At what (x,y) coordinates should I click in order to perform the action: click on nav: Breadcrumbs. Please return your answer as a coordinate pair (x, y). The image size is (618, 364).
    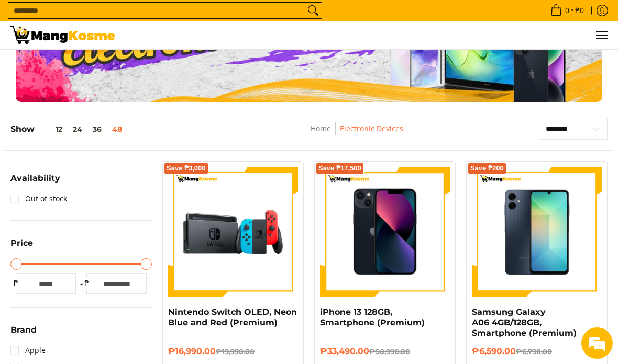
    Looking at the image, I should click on (356, 133).